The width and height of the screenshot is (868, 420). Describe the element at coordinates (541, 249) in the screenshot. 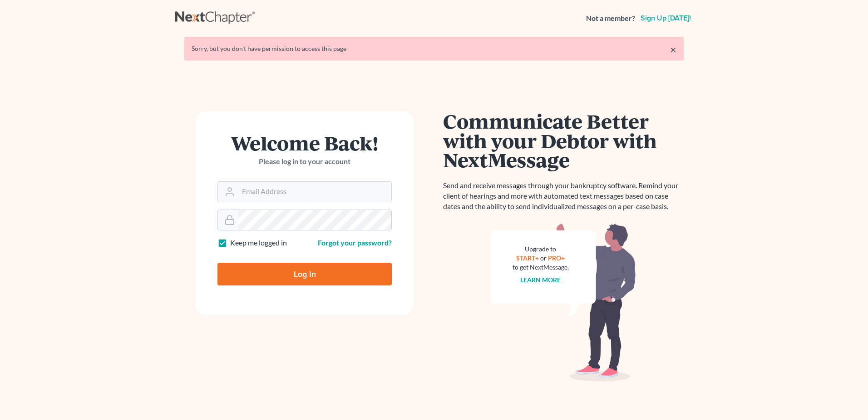

I see `div: Upgrade to` at that location.